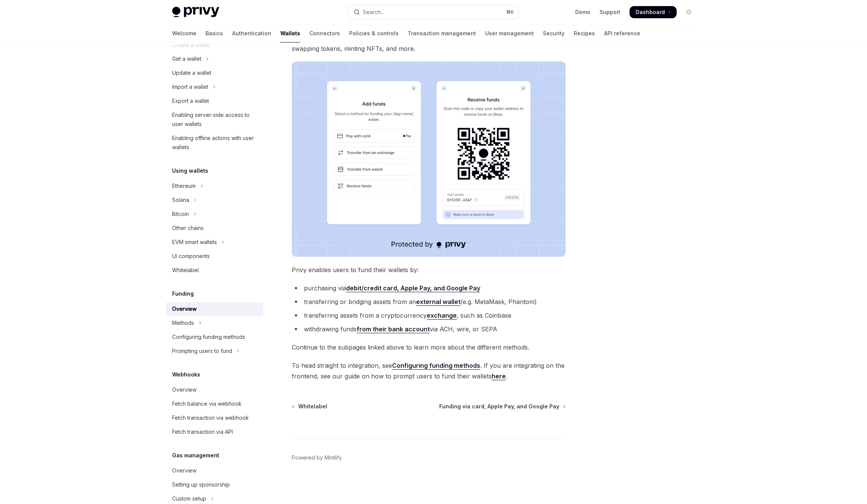 The image size is (867, 504). Describe the element at coordinates (215, 214) in the screenshot. I see `button: Toggle Bitcoin section` at that location.